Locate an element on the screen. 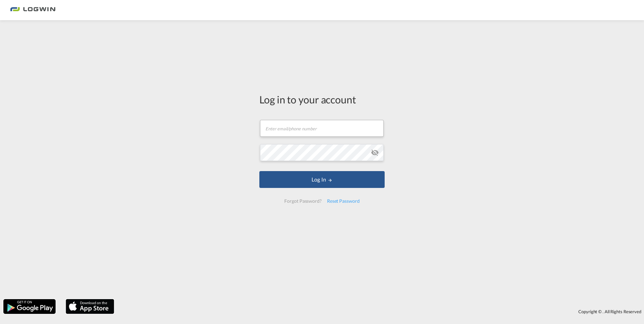 This screenshot has height=324, width=644. input: Enter email/phone number is located at coordinates (321, 128).